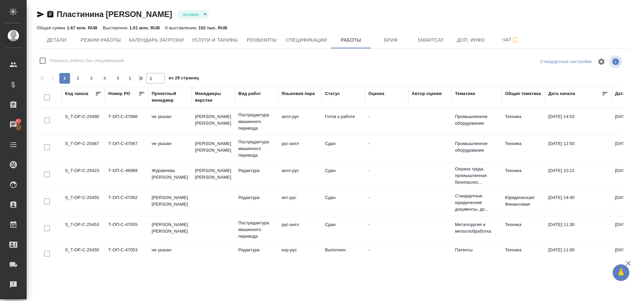  I want to click on span: Бриф, so click(391, 40).